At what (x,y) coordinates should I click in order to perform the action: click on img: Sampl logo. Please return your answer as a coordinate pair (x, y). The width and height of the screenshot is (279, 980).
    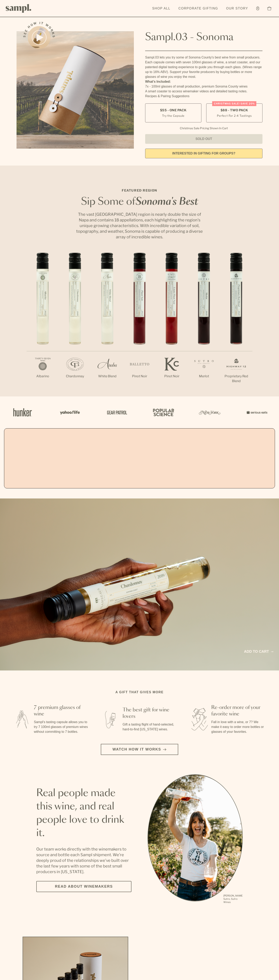
    Looking at the image, I should click on (19, 8).